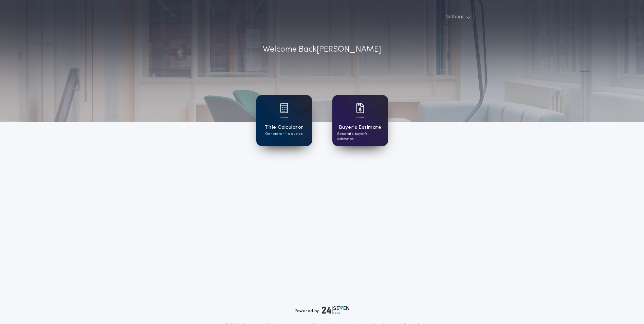 The image size is (644, 324). Describe the element at coordinates (284, 127) in the screenshot. I see `h1: Title Calculator` at that location.